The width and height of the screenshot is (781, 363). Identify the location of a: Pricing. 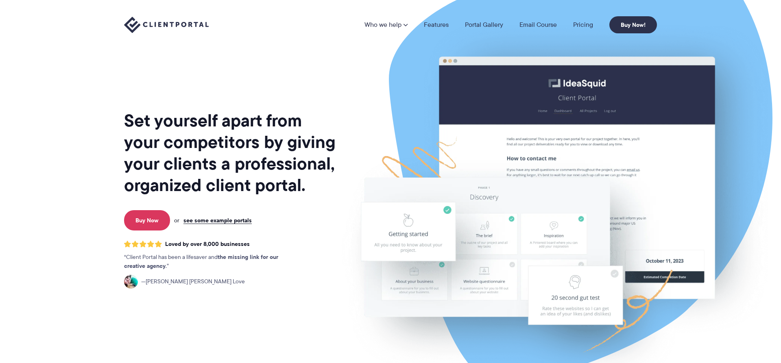
(583, 25).